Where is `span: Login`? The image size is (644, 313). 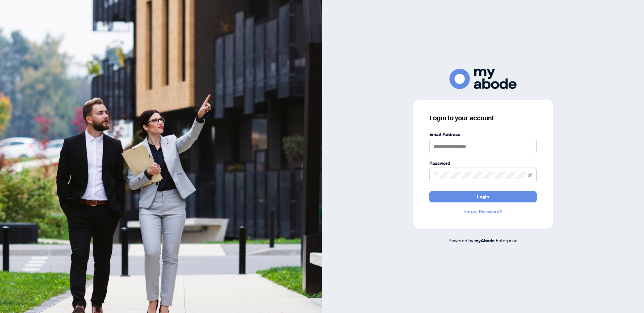
span: Login is located at coordinates (483, 197).